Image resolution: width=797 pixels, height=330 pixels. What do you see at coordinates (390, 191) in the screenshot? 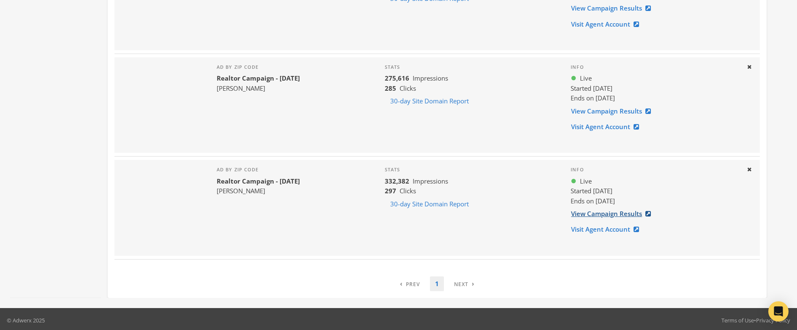
I see `b: 297` at bounding box center [390, 191].